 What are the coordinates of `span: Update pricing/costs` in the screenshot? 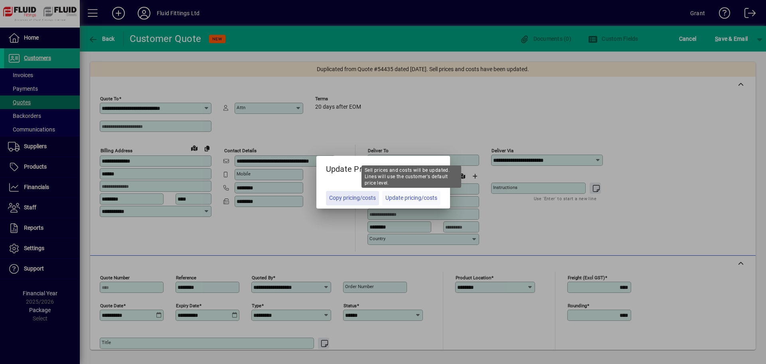 It's located at (412, 198).